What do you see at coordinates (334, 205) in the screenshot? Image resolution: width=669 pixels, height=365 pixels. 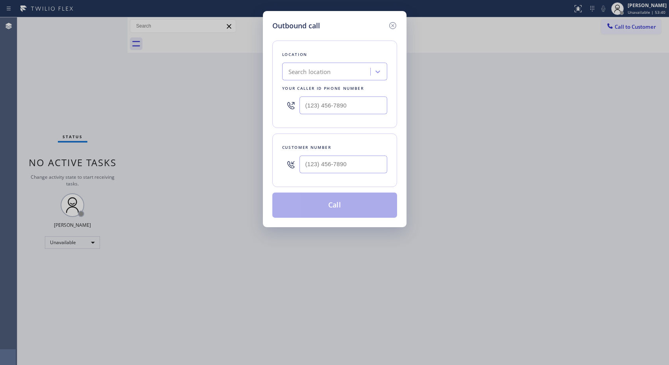 I see `button: Call` at bounding box center [334, 205].